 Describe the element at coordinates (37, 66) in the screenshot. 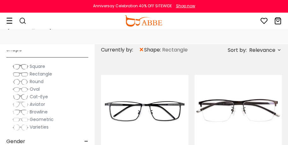

I see `span: Square` at that location.